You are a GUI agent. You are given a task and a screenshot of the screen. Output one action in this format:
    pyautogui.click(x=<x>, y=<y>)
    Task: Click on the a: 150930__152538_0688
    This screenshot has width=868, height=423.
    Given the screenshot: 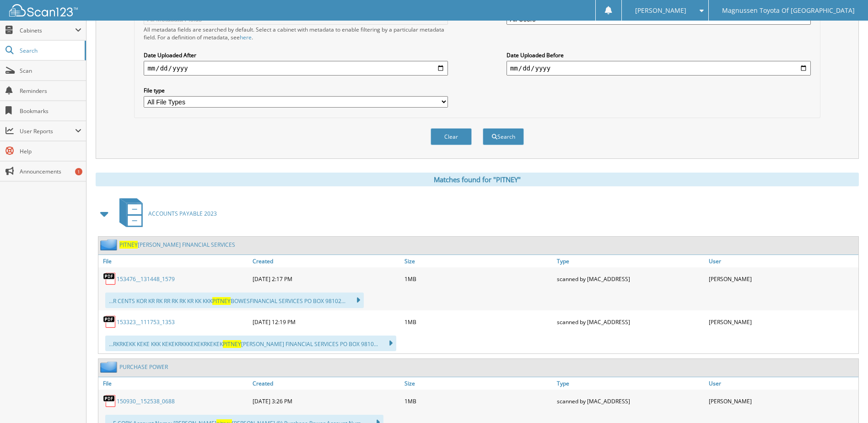 What is the action you would take?
    pyautogui.click(x=146, y=401)
    